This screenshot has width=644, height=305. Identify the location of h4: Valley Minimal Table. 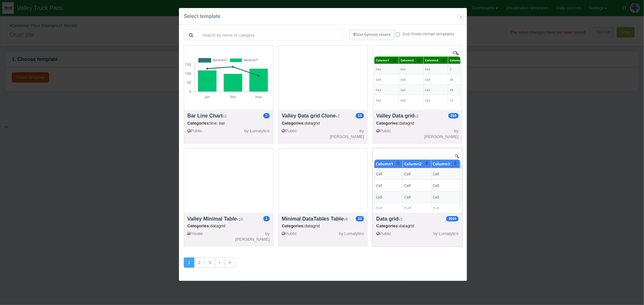
(228, 219).